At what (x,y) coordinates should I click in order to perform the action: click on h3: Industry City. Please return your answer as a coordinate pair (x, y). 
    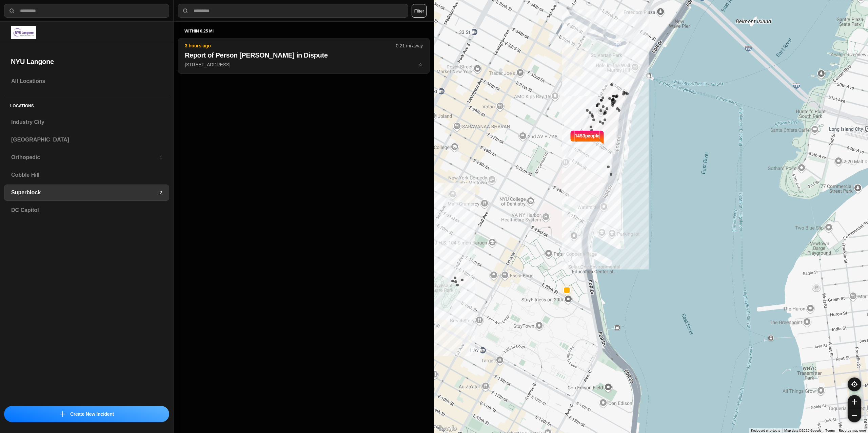
    Looking at the image, I should click on (87, 122).